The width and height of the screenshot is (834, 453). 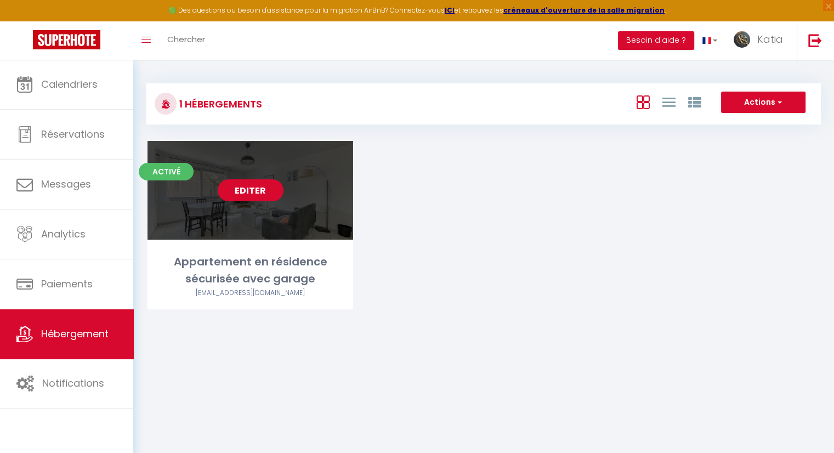 What do you see at coordinates (186, 39) in the screenshot?
I see `span: Chercher` at bounding box center [186, 39].